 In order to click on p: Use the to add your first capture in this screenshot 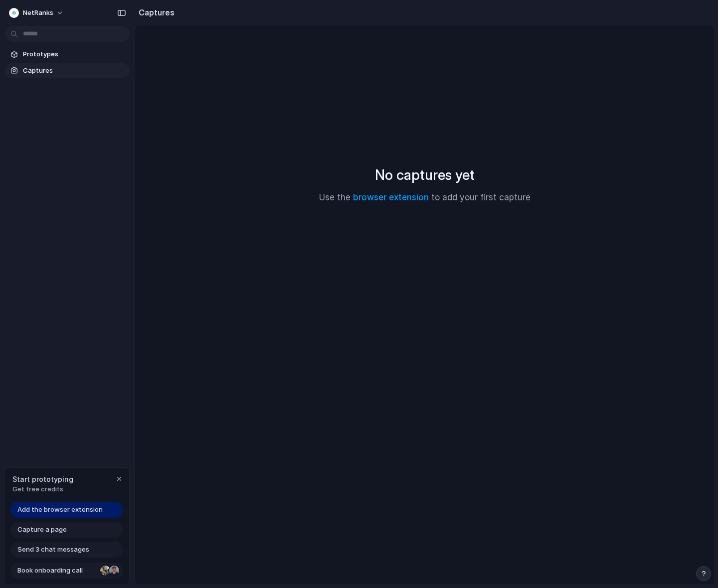, I will do `click(425, 198)`.